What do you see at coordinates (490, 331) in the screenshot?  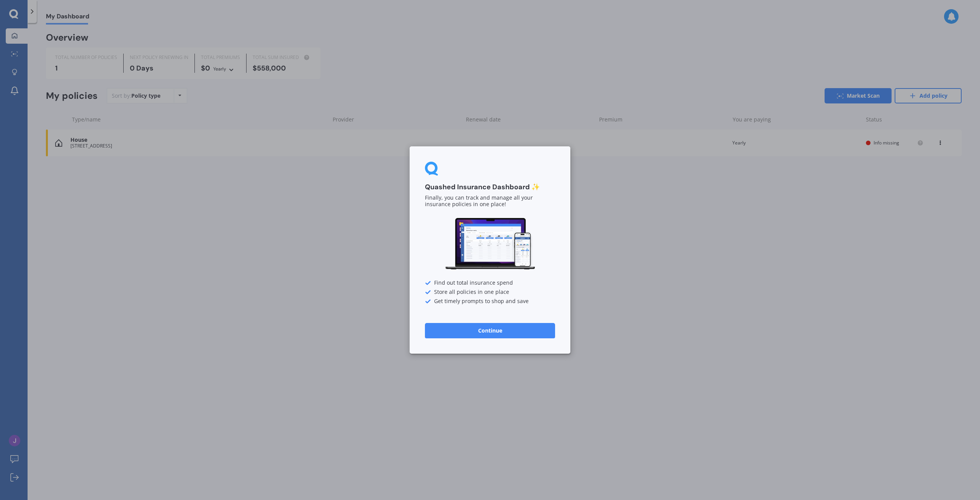 I see `button: Continue` at bounding box center [490, 331].